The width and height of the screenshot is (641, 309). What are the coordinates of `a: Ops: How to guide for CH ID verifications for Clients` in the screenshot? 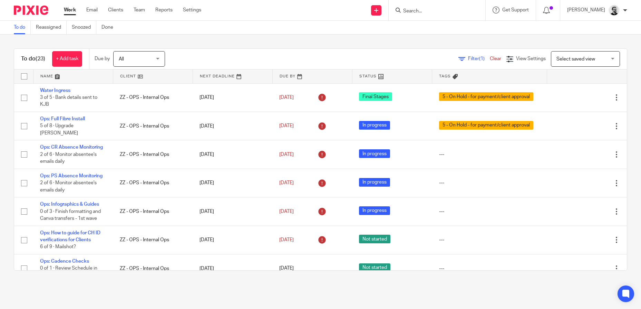 It's located at (70, 236).